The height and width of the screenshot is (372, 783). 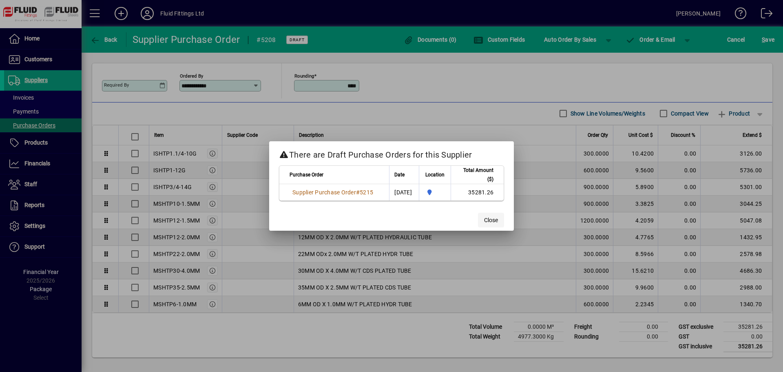 What do you see at coordinates (491, 220) in the screenshot?
I see `span: Close` at bounding box center [491, 220].